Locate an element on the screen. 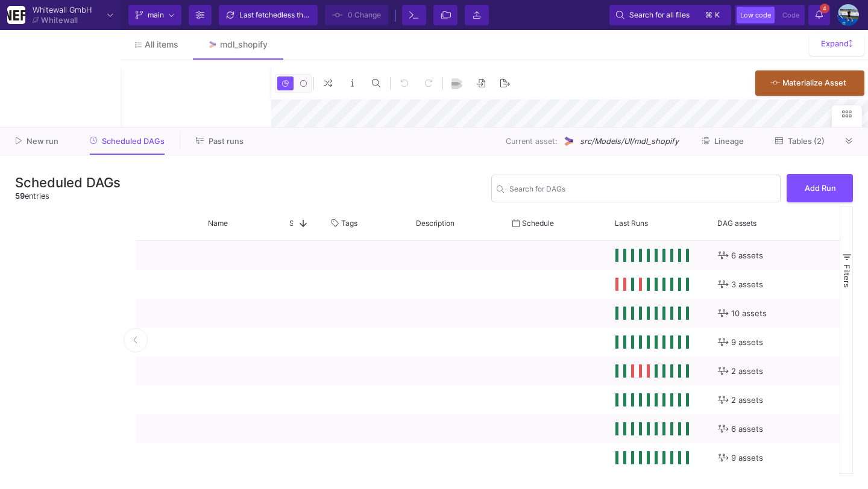  button: Add Run is located at coordinates (820, 188).